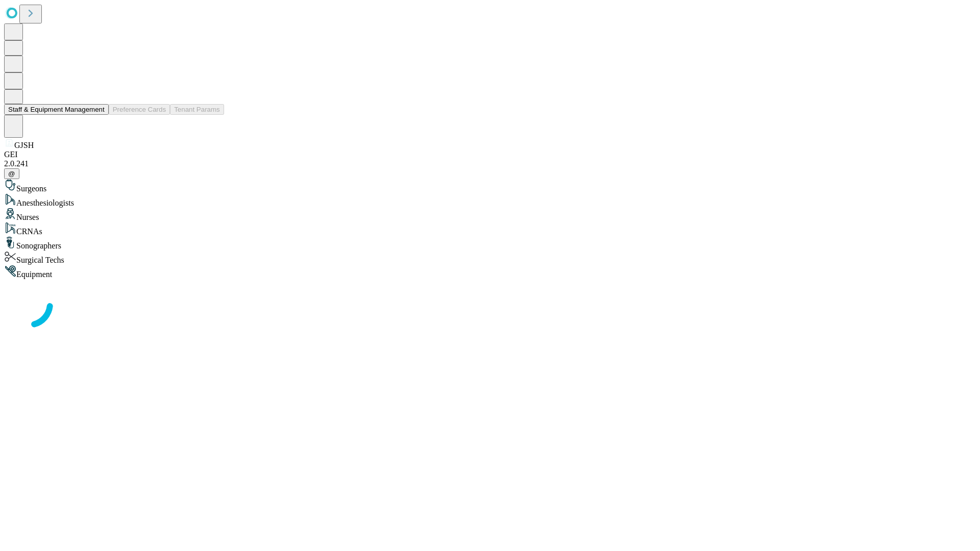 This screenshot has width=980, height=551. I want to click on div: Surgeons, so click(490, 186).